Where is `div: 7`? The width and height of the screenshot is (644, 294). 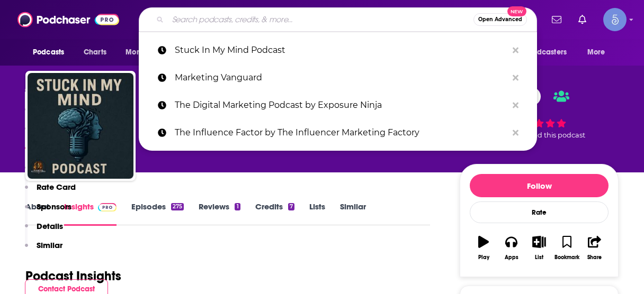 div: 7 is located at coordinates (291, 207).